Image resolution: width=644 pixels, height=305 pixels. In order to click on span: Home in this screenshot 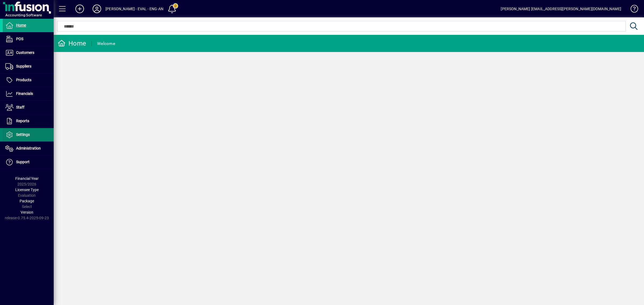, I will do `click(21, 25)`.